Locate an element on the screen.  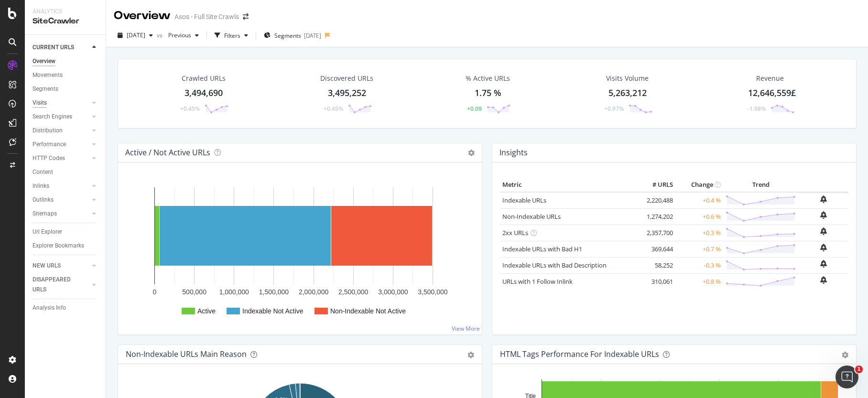
div: HTTP Codes is located at coordinates (49, 158).